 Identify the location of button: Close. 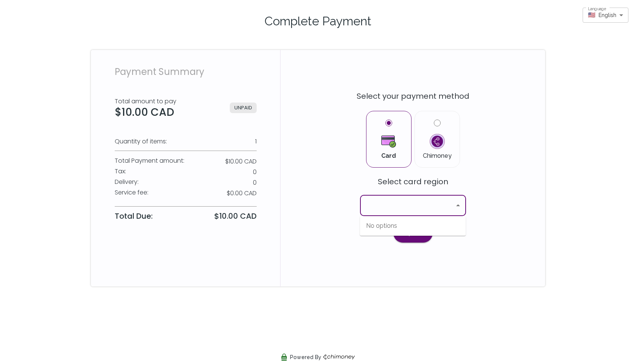
(458, 206).